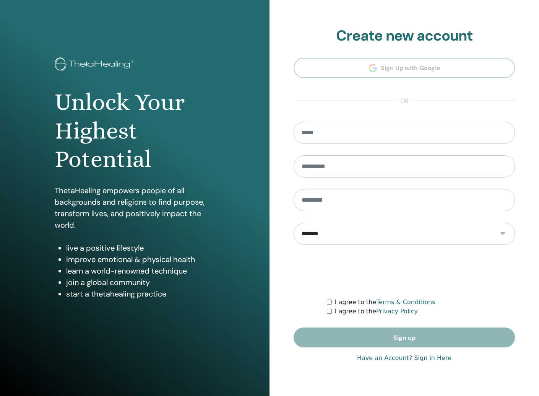 This screenshot has width=539, height=396. What do you see at coordinates (405, 101) in the screenshot?
I see `span: or` at bounding box center [405, 101].